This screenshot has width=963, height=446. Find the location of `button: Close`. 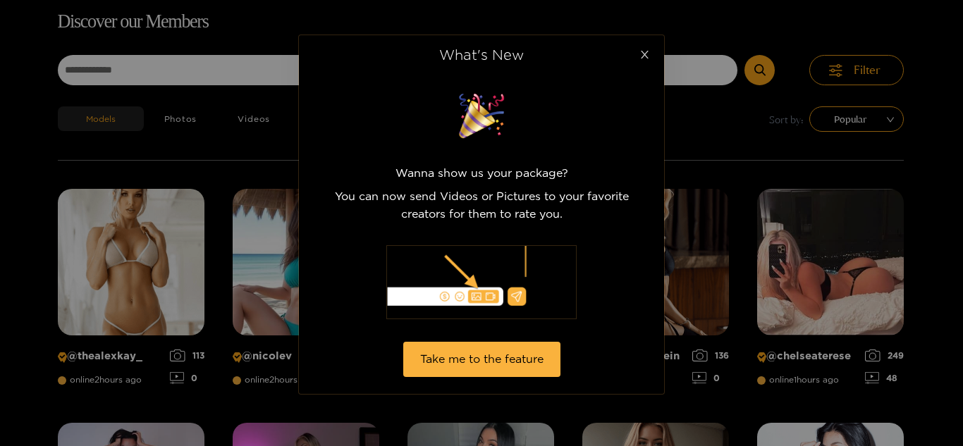

button: Close is located at coordinates (644, 55).